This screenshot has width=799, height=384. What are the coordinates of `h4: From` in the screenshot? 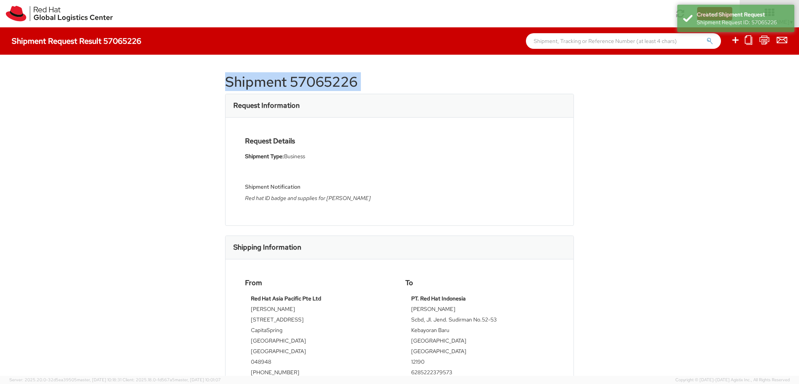 It's located at (319, 283).